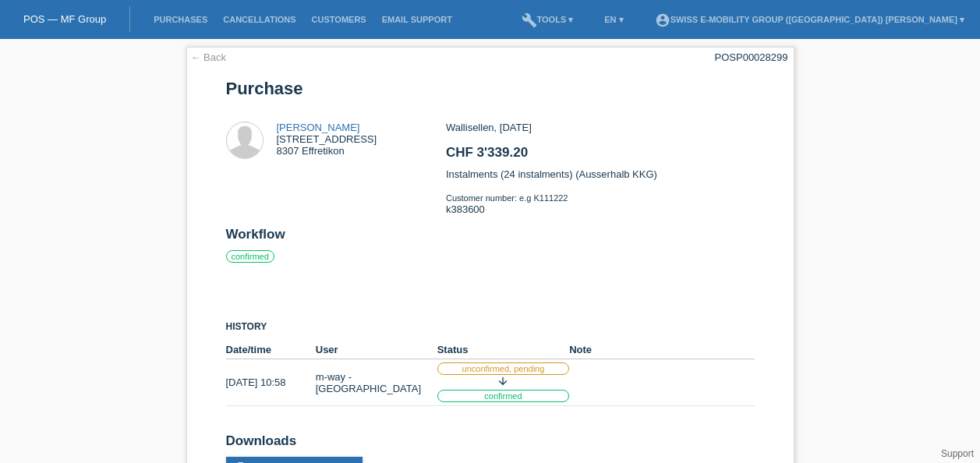 Image resolution: width=980 pixels, height=463 pixels. I want to click on a: Support, so click(957, 453).